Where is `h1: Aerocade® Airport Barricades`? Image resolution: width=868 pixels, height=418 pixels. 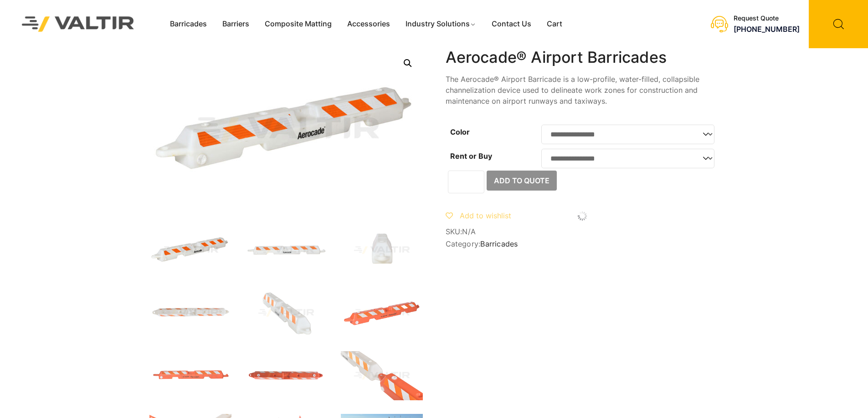
h1: Aerocade® Airport Barricades is located at coordinates (582, 57).